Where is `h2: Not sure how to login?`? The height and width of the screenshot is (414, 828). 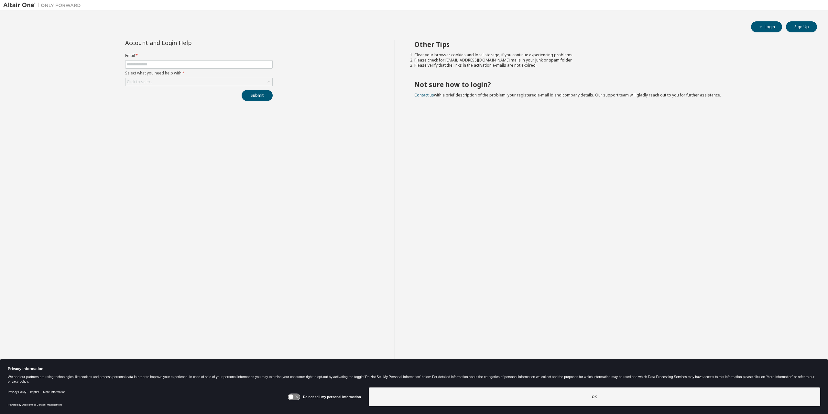 h2: Not sure how to login? is located at coordinates (610, 84).